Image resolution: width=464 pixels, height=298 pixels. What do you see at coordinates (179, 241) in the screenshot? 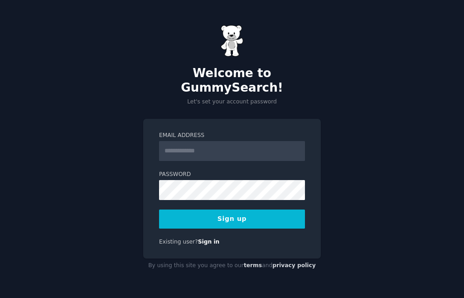
I see `span: Existing user?` at bounding box center [179, 241].